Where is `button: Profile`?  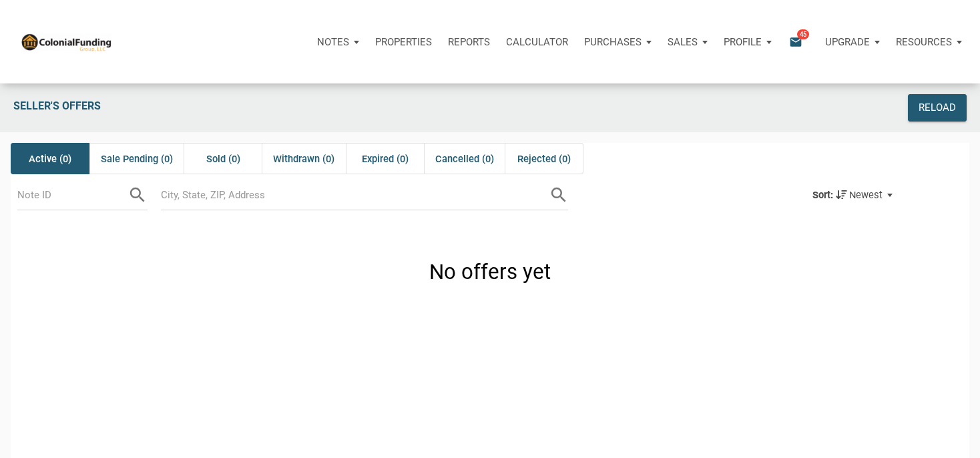
button: Profile is located at coordinates (748, 42).